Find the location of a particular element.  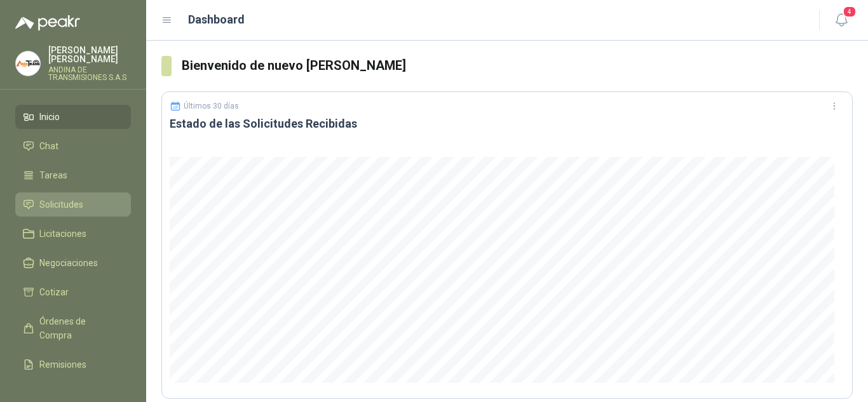

span: Cotizar is located at coordinates (54, 292).